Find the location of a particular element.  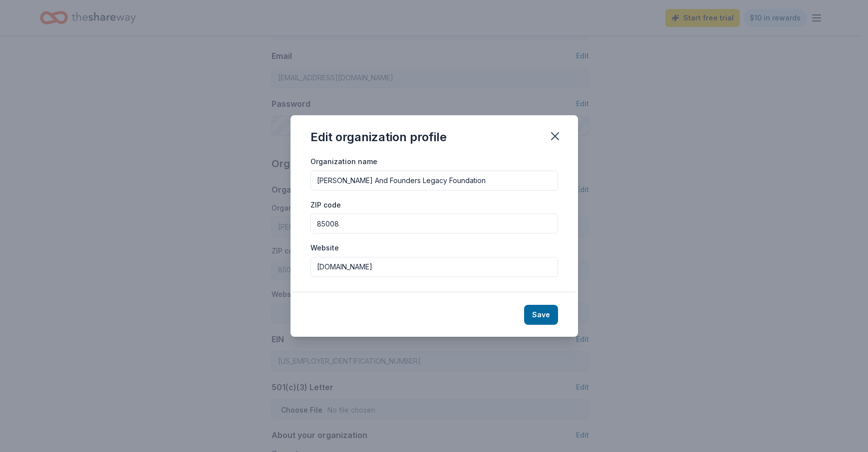

input: 12345 (U.S. only) is located at coordinates (434, 223).